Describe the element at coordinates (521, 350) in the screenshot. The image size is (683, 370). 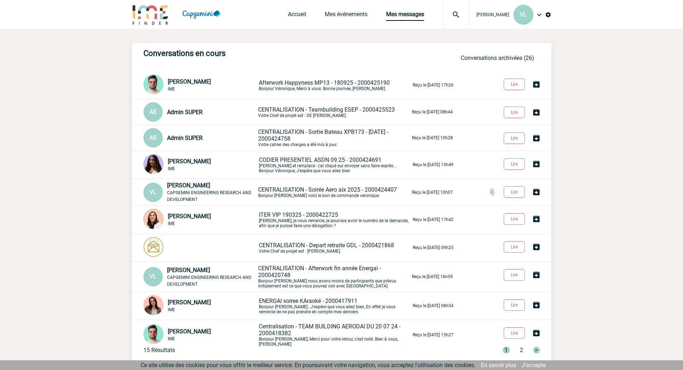
I see `span: 2` at that location.